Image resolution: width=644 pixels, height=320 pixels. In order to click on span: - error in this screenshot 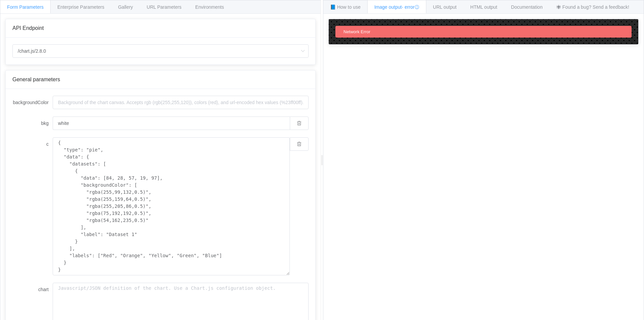, I will do `click(410, 7)`.